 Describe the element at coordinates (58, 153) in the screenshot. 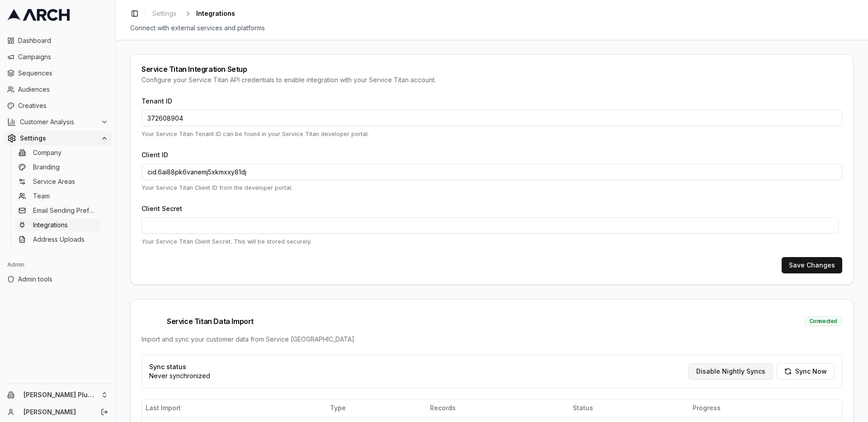

I see `a: Company` at that location.